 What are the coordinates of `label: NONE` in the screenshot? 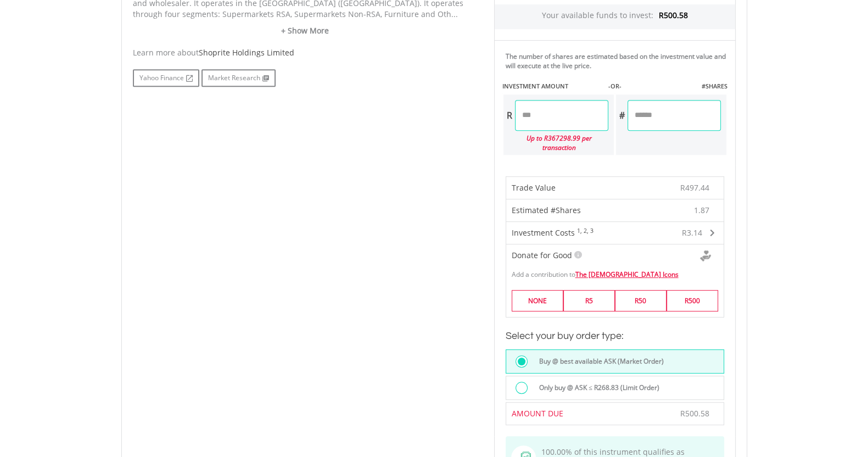 It's located at (537, 300).